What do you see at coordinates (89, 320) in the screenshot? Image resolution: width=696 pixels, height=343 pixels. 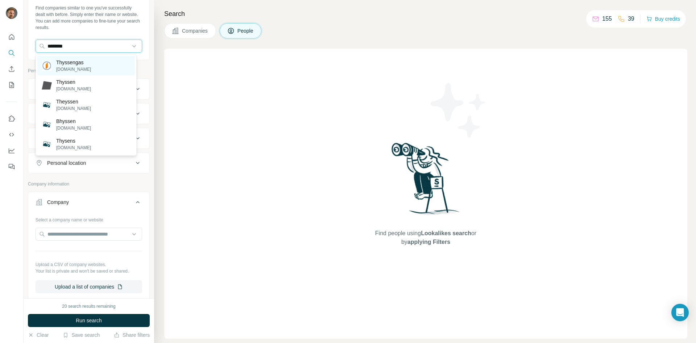 I see `button: Run search` at bounding box center [89, 320].